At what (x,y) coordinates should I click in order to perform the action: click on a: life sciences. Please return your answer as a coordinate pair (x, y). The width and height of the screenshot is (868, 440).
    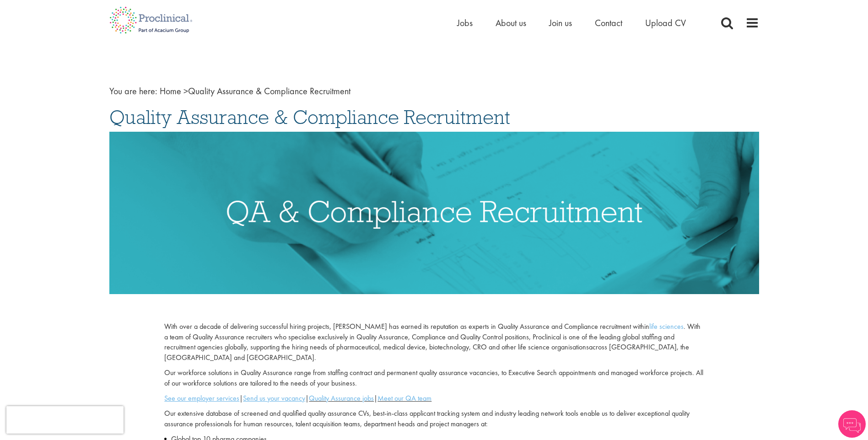
    Looking at the image, I should click on (666, 326).